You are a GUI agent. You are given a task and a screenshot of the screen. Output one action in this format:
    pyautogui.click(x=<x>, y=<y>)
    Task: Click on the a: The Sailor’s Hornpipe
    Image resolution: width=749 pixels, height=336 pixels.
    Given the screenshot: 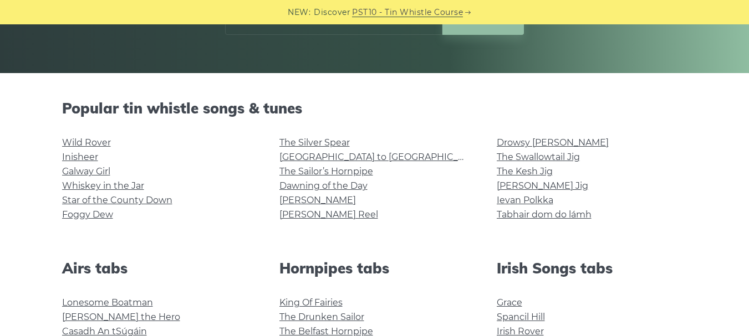 What is the action you would take?
    pyautogui.click(x=326, y=171)
    